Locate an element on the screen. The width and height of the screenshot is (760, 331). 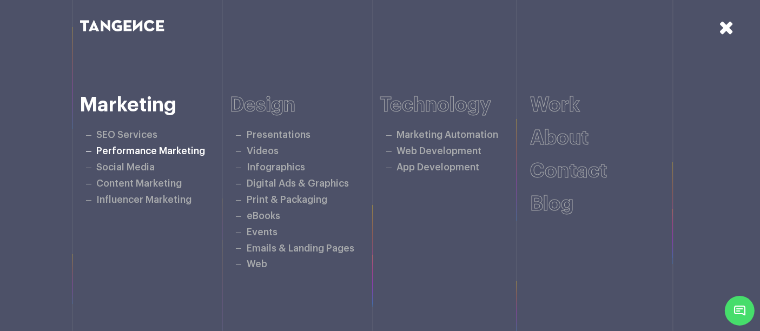
span: Chat Widget is located at coordinates (740, 311).